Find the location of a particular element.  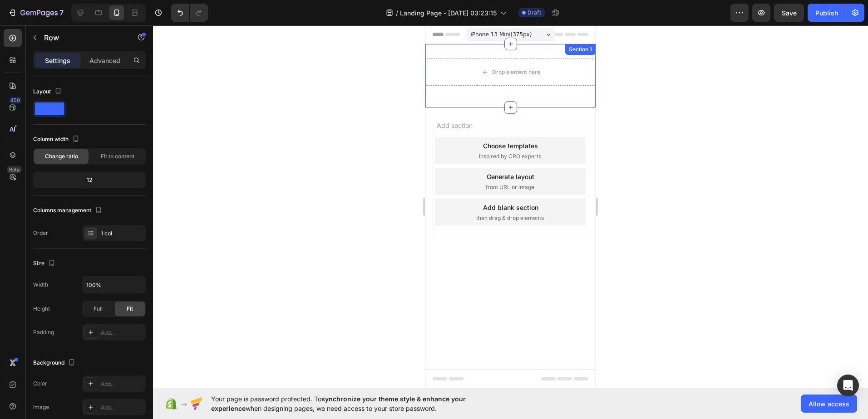

span: Fit is located at coordinates (130, 309).